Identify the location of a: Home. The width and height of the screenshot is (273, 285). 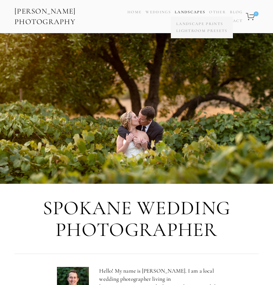
(134, 12).